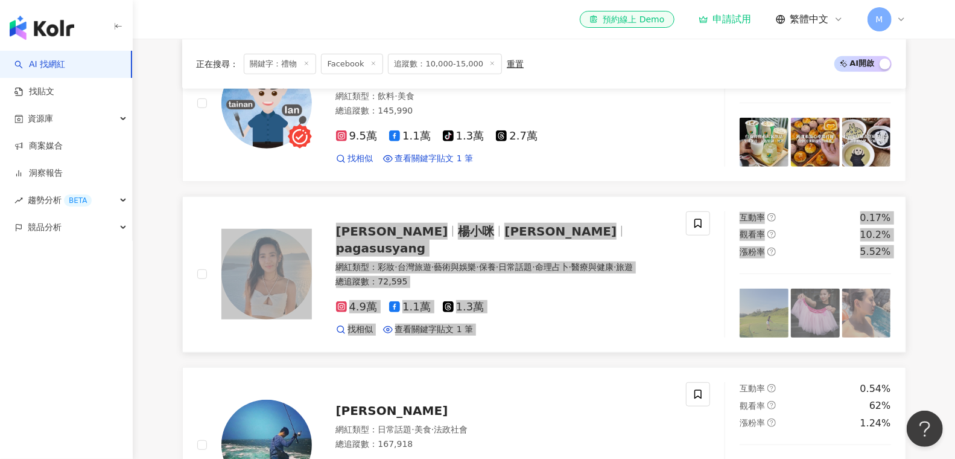  Describe the element at coordinates (876, 218) in the screenshot. I see `div: 0.17%` at that location.